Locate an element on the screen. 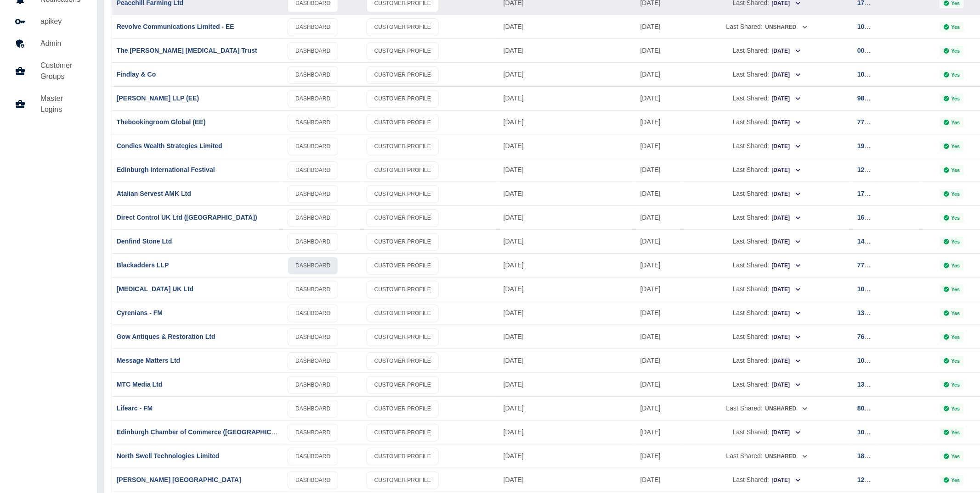  a: 107887458 is located at coordinates (873, 361).